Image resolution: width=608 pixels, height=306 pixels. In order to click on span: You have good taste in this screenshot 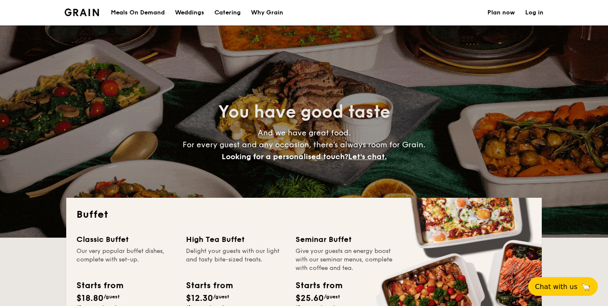, I will do `click(304, 112)`.